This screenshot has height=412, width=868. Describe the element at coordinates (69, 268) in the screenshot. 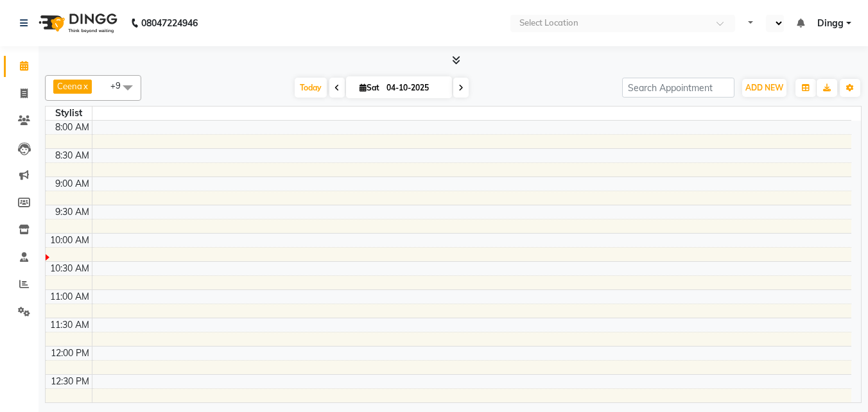

I see `div: 10:30 AM` at that location.